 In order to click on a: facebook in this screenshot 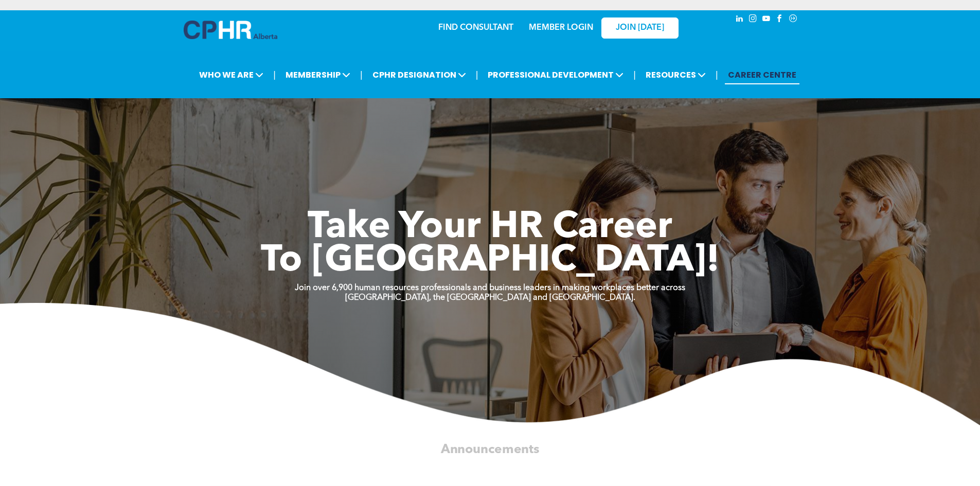, I will do `click(780, 20)`.